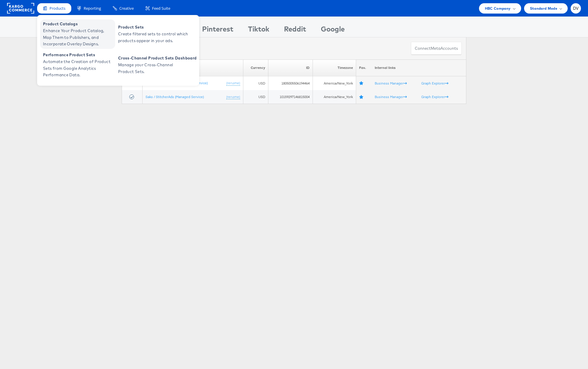 The width and height of the screenshot is (588, 369). Describe the element at coordinates (78, 65) in the screenshot. I see `a: Performance Product Sets Automate the Creation of Product Sets from Google Analytics Performance ...` at that location.